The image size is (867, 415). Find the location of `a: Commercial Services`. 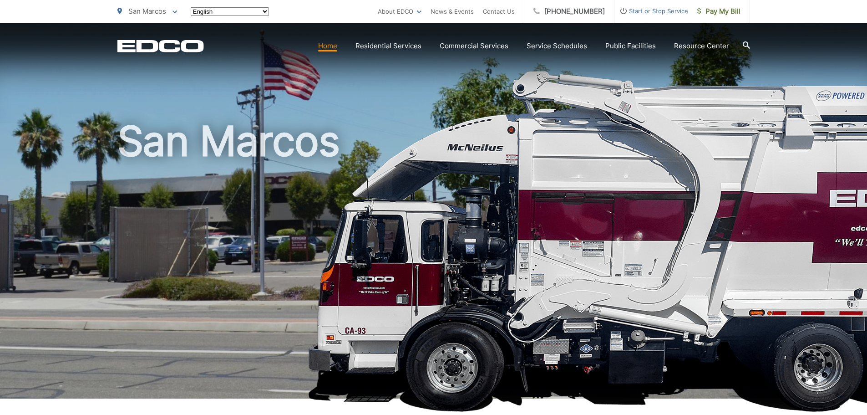

a: Commercial Services is located at coordinates (474, 46).